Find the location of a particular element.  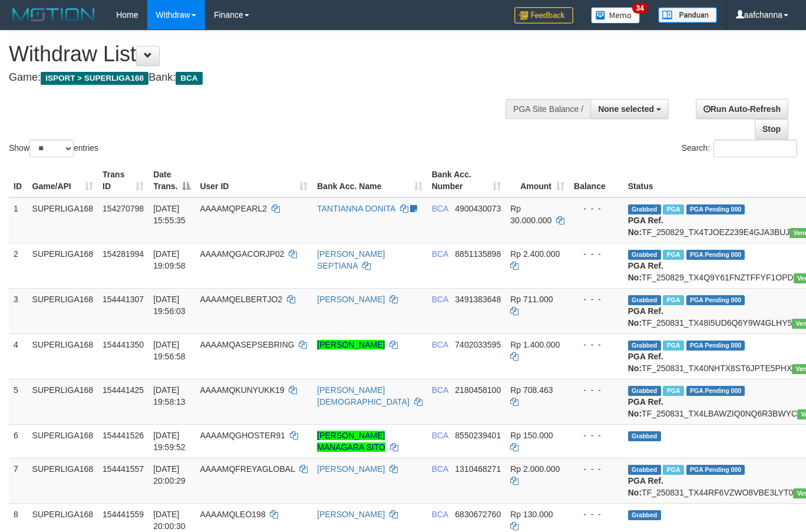

td: 4 is located at coordinates (18, 355).